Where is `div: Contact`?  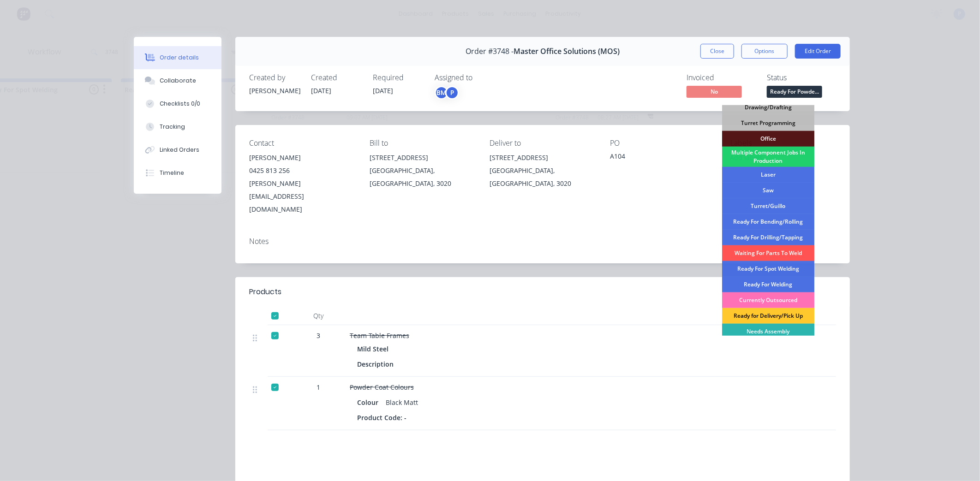 div: Contact is located at coordinates (301, 143).